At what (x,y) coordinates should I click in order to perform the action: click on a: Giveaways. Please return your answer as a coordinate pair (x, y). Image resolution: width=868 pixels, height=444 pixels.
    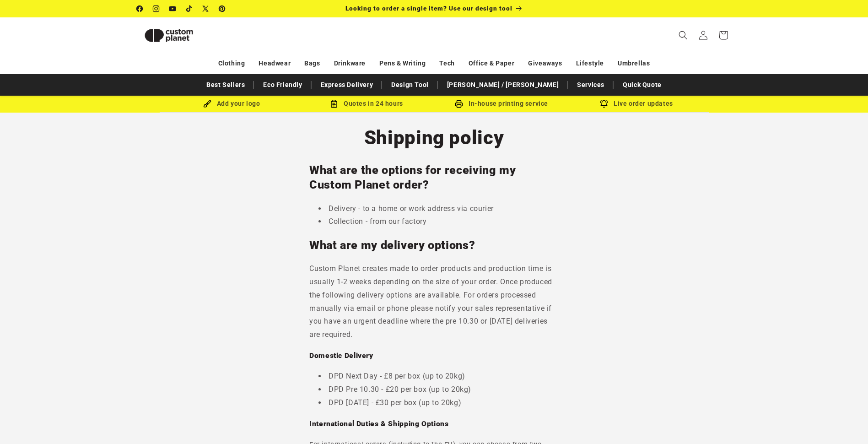
    Looking at the image, I should click on (545, 63).